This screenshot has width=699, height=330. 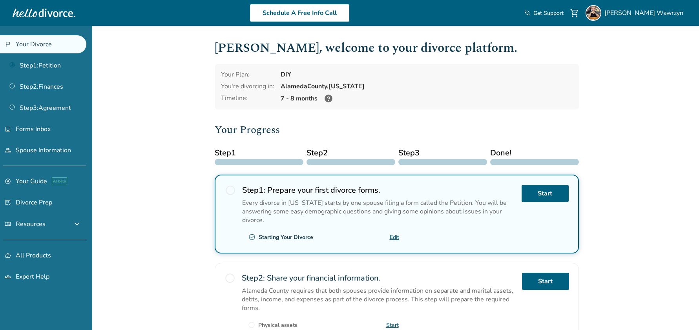 What do you see at coordinates (8, 150) in the screenshot?
I see `span: people` at bounding box center [8, 150].